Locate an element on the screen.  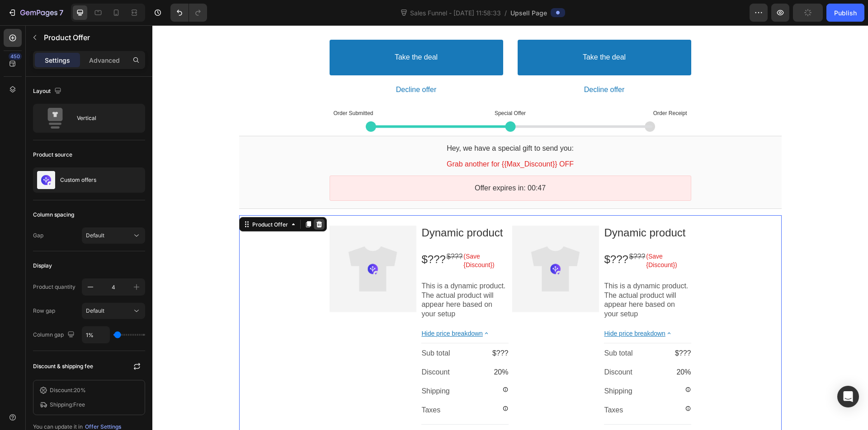
p: Settings is located at coordinates (58, 60).